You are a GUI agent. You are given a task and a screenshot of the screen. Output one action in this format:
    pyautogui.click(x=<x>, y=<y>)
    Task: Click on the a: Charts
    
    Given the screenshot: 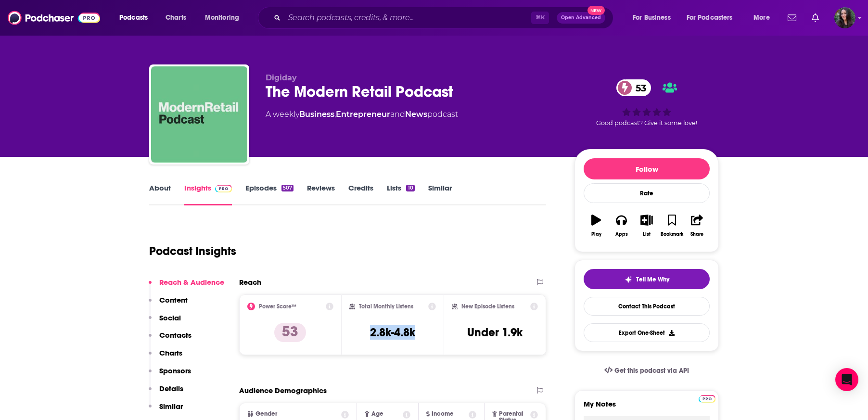 What is the action you would take?
    pyautogui.click(x=175, y=18)
    